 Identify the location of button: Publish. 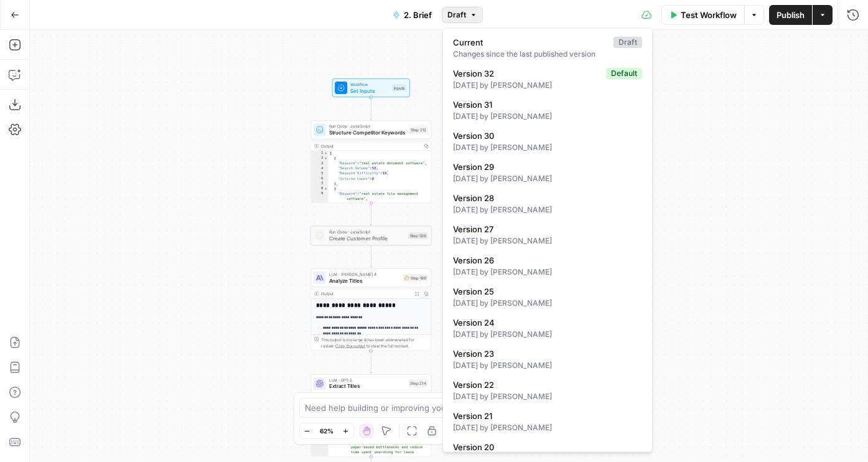
(790, 15).